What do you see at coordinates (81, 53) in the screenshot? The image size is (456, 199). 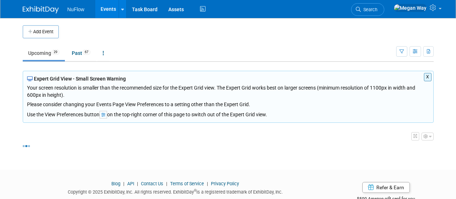 I see `a: Past67` at bounding box center [81, 53].